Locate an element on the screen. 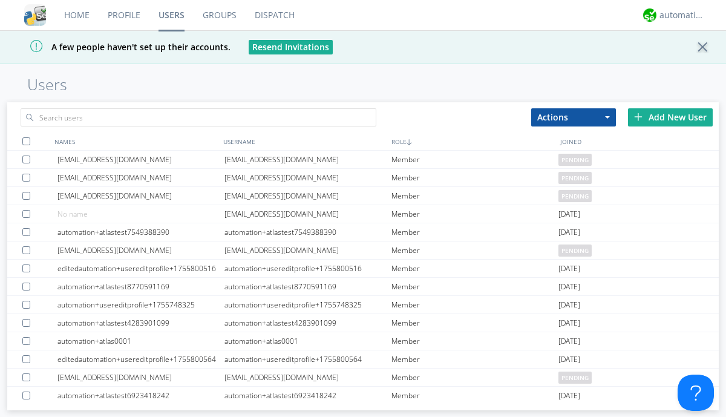  div: ROLE is located at coordinates (473, 141).